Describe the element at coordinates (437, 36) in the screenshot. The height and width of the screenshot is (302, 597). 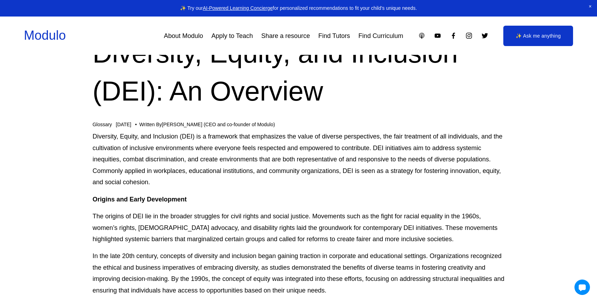
I see `a: YouTube` at that location.